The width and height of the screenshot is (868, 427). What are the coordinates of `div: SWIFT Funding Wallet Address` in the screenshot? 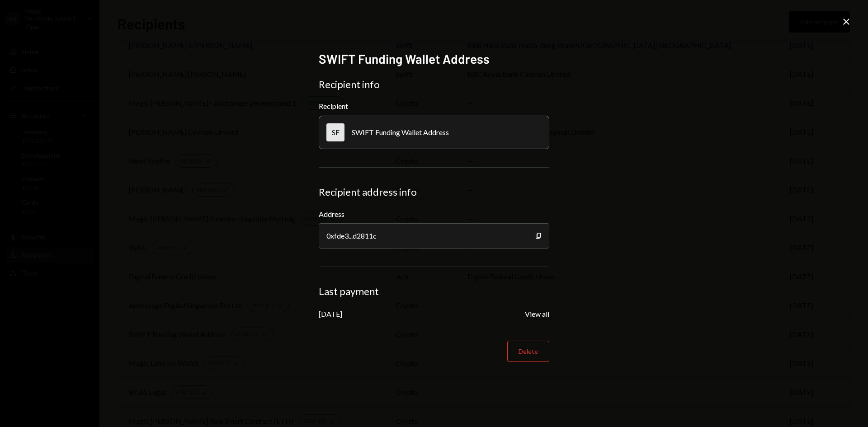 It's located at (400, 132).